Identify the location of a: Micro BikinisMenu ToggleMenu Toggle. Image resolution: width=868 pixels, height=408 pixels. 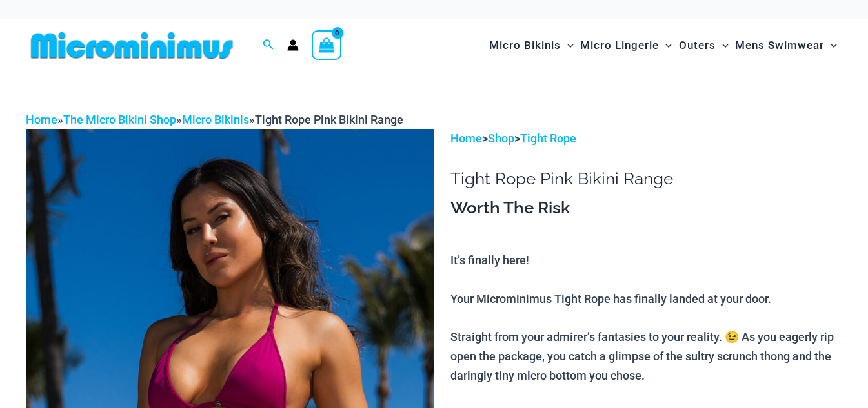
(531, 45).